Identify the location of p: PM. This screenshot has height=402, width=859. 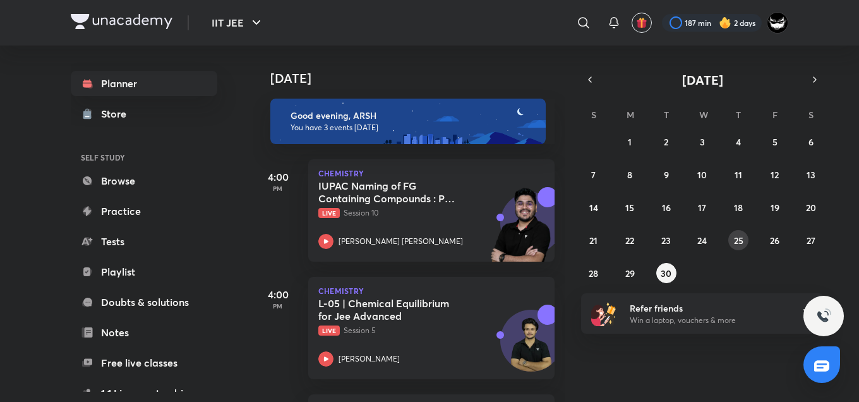
(278, 188).